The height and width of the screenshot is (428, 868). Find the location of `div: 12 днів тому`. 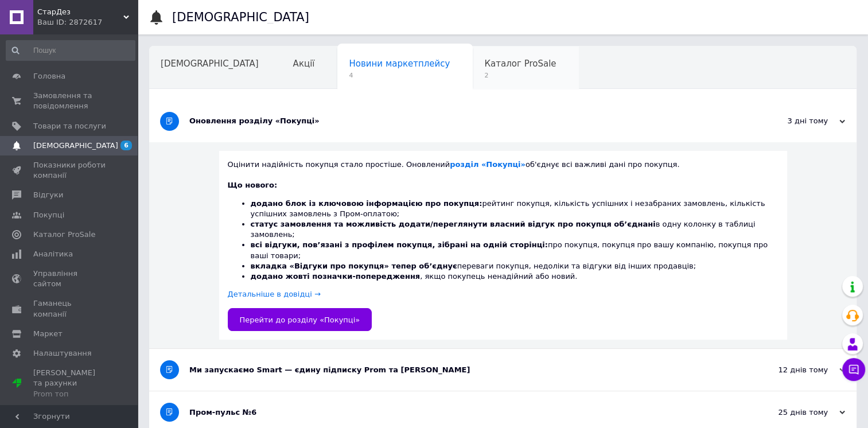

div: 12 днів тому is located at coordinates (788, 370).